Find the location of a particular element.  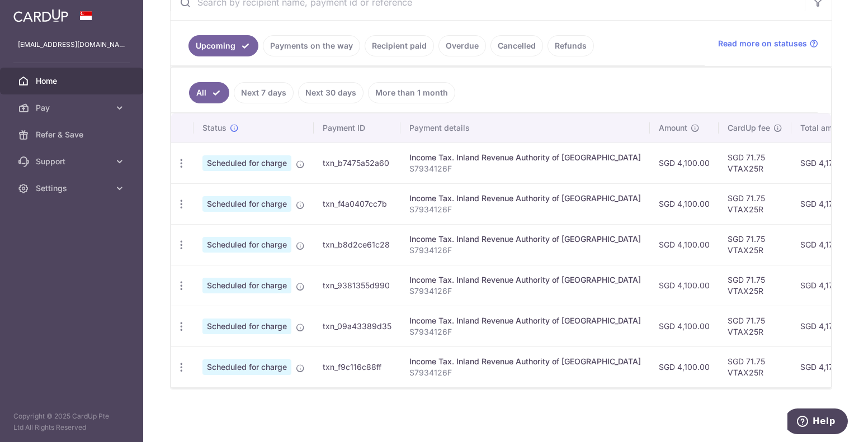

a: More than 1 month is located at coordinates (411, 93).